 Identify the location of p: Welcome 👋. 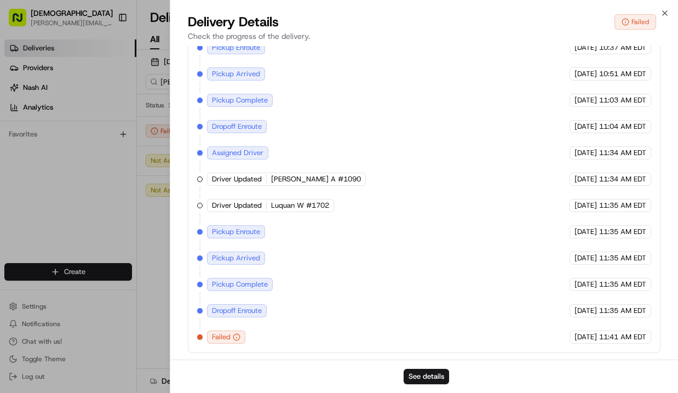
(105, 53).